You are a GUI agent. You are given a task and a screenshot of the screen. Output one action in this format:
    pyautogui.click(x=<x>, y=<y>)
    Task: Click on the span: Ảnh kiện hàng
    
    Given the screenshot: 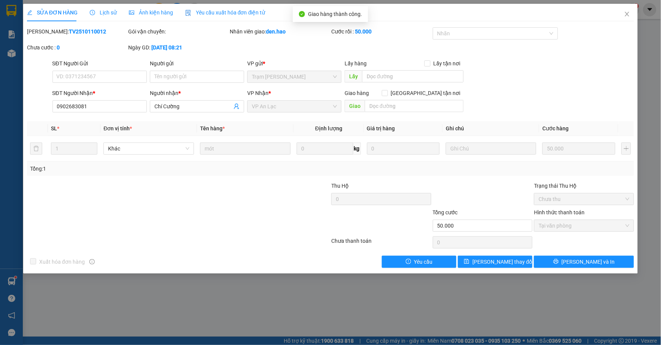 What is the action you would take?
    pyautogui.click(x=151, y=13)
    